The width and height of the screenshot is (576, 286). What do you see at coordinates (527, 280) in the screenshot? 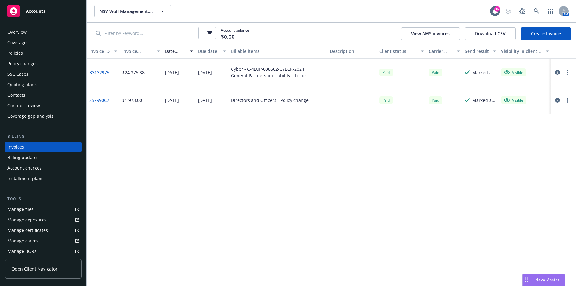
I see `div: Drag to move` at bounding box center [527, 280].